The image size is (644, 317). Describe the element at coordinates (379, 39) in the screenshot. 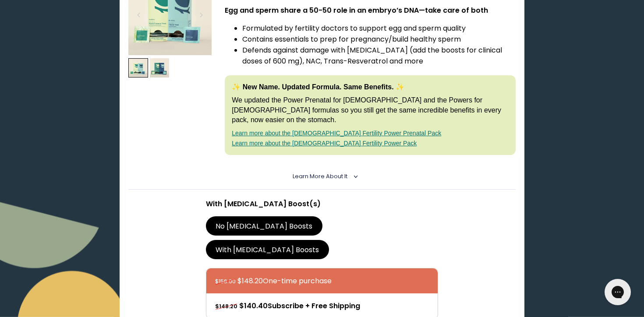

I see `li: Contains essentials to prep for pregnancy/build healthy sperm` at that location.